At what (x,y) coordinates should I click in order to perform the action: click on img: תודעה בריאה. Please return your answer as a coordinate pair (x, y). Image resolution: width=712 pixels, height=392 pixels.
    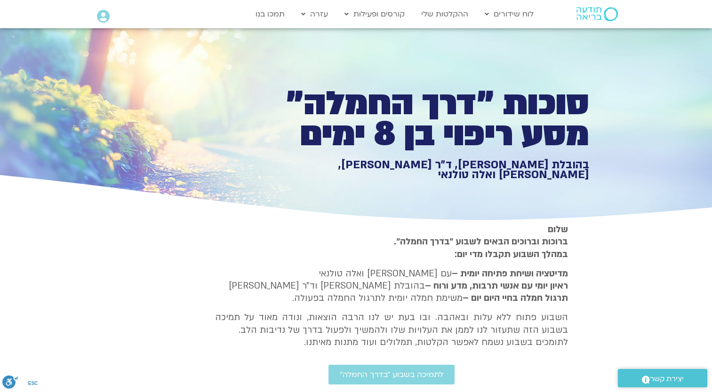
    Looking at the image, I should click on (597, 14).